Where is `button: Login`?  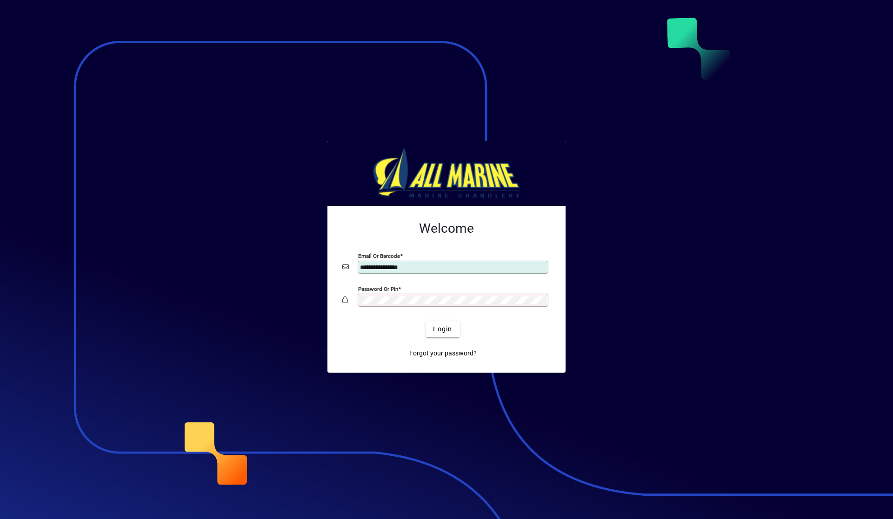
button: Login is located at coordinates (442, 329).